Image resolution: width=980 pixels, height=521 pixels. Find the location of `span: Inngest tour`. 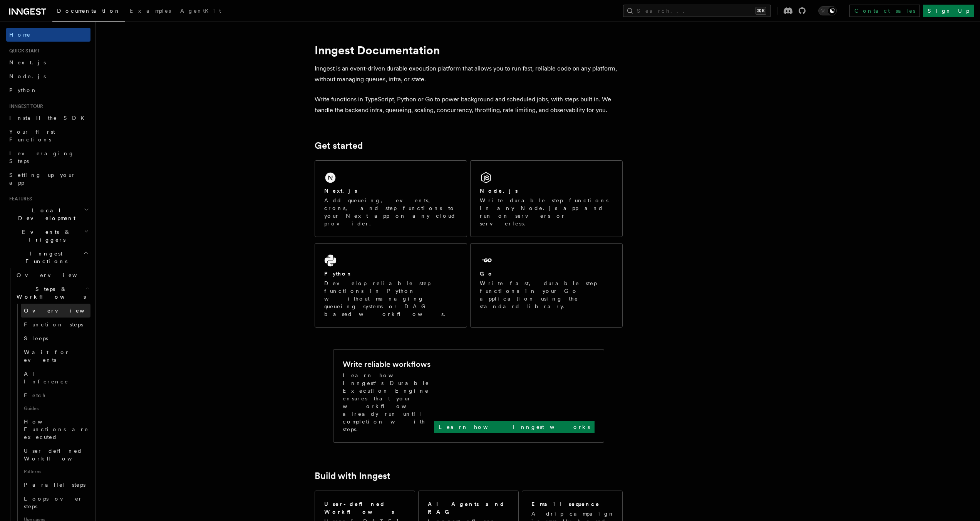

span: Inngest tour is located at coordinates (25, 106).